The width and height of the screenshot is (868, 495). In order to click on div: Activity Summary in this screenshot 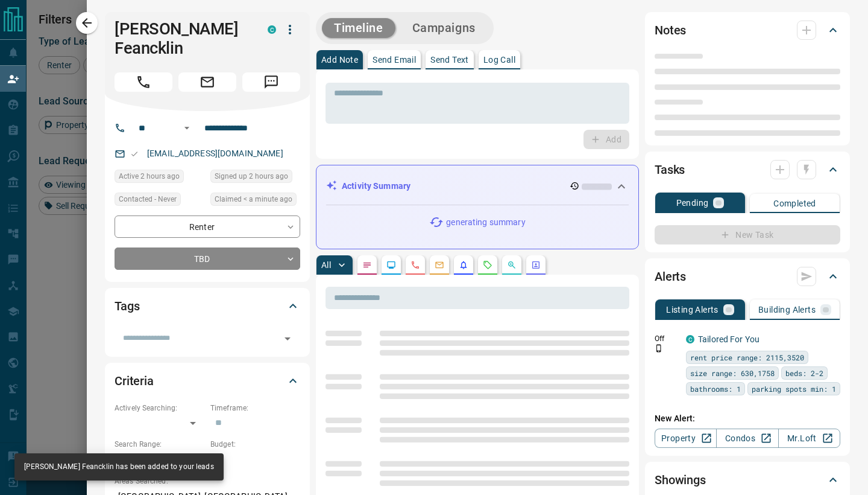, I will do `click(478, 186)`.